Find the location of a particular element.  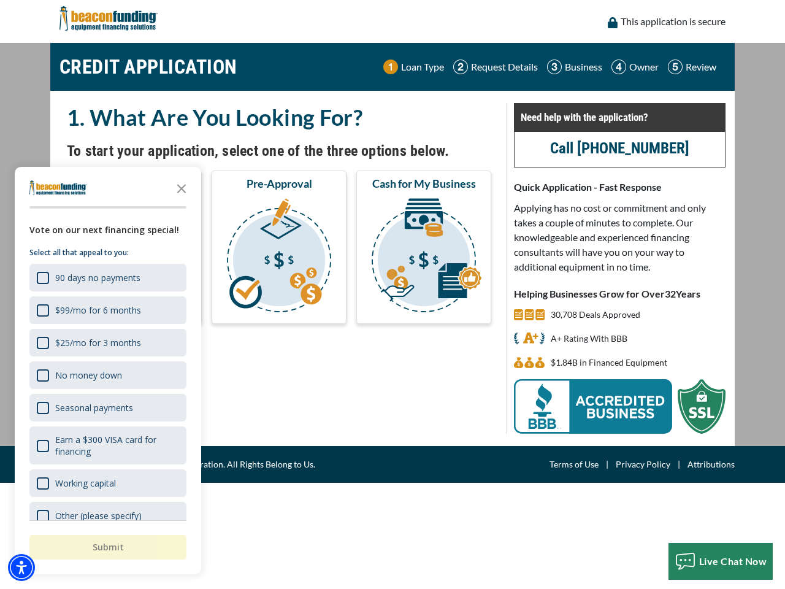

a: Terms of Use is located at coordinates (574, 464).